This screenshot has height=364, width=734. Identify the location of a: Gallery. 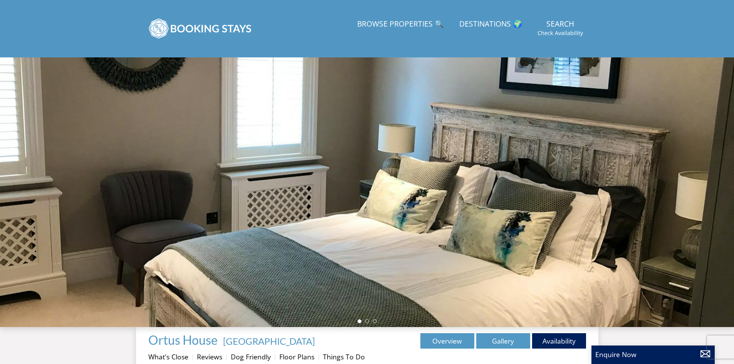
(503, 341).